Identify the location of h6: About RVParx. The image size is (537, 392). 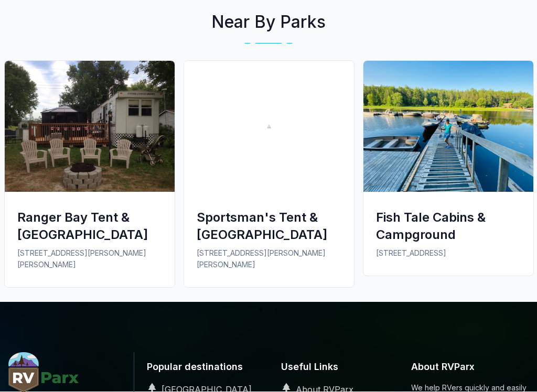
(470, 367).